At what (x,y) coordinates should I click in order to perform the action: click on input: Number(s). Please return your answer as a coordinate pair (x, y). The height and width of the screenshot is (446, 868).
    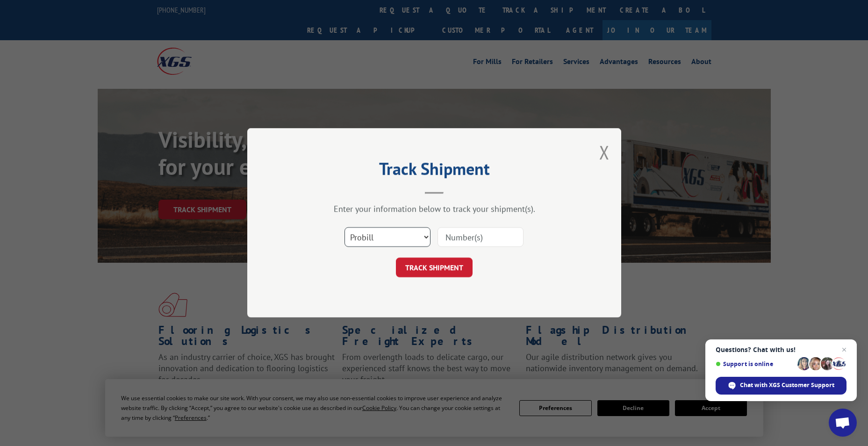
    Looking at the image, I should click on (481, 237).